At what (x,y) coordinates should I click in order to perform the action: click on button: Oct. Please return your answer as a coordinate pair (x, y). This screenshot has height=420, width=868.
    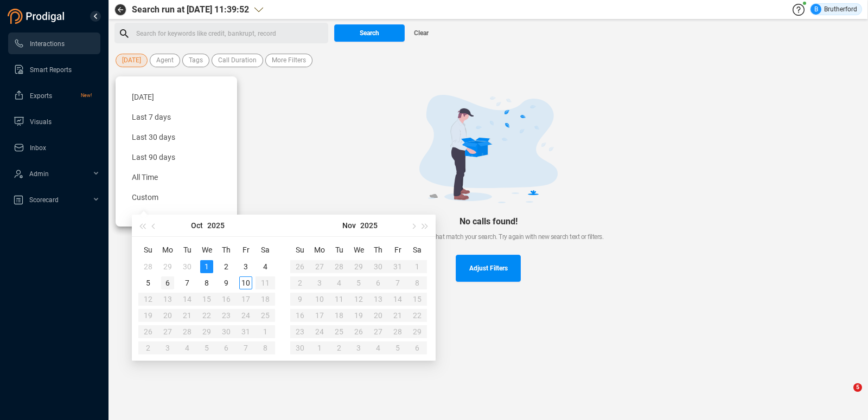
    Looking at the image, I should click on (197, 226).